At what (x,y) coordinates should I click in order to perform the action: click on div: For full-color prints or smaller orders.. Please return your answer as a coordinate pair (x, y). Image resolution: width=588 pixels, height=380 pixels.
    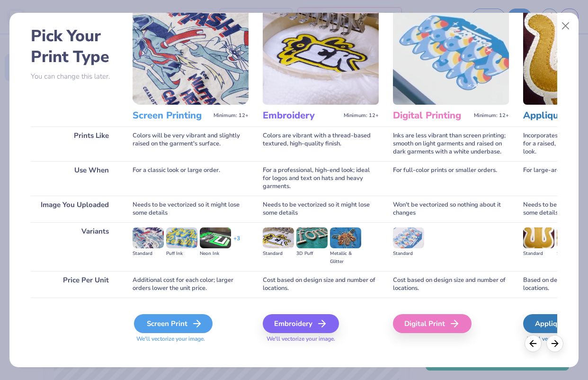
    Looking at the image, I should click on (451, 178).